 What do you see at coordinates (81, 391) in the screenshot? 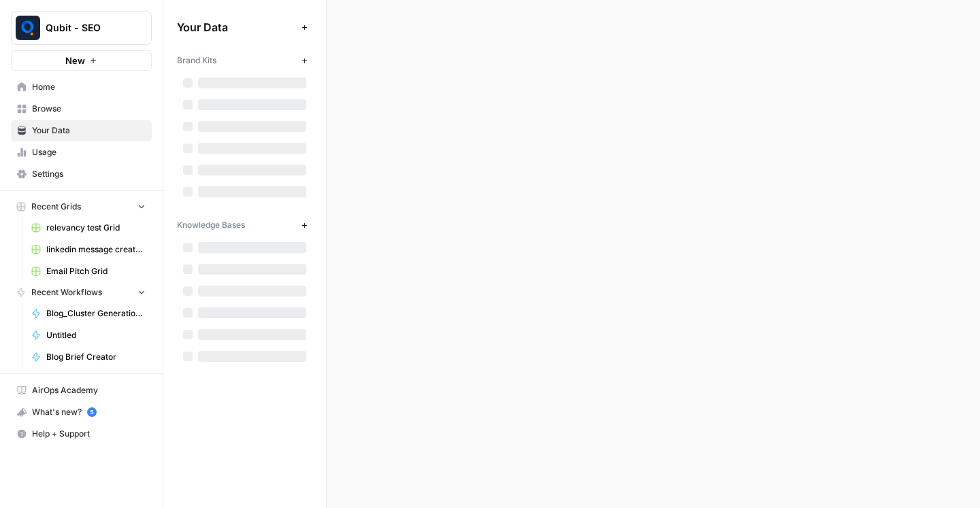
I see `a: AirOps Academy` at bounding box center [81, 391].